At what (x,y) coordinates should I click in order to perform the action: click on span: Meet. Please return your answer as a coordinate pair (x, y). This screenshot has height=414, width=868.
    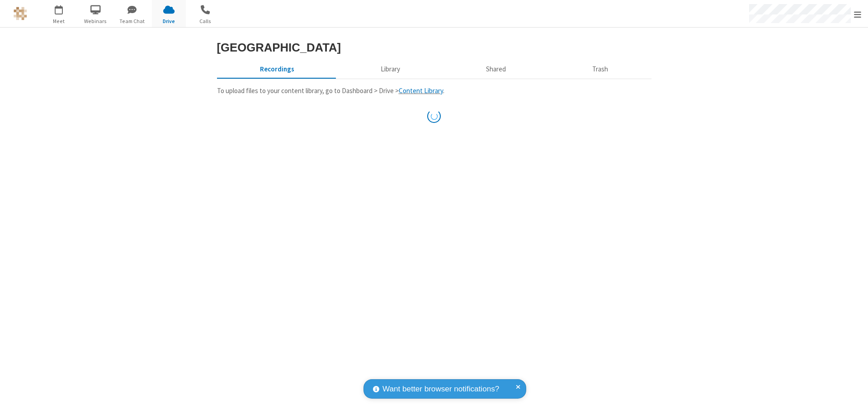
    Looking at the image, I should click on (59, 22).